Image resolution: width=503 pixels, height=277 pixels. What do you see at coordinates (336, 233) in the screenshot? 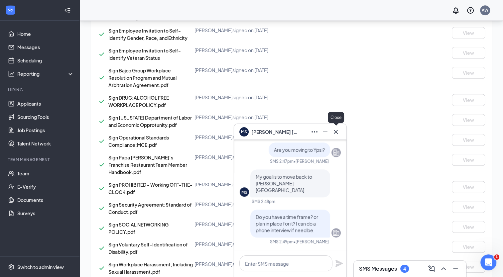
I see `svg: Company` at bounding box center [336, 233].